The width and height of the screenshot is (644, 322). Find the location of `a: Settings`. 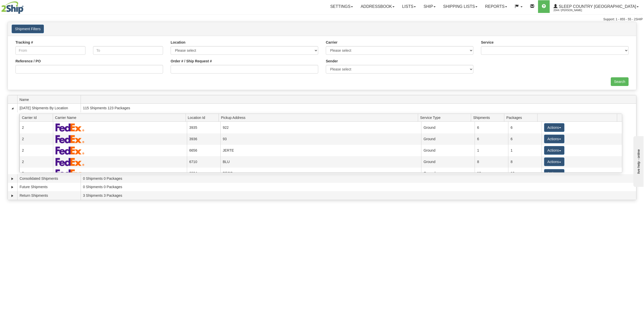

a: Settings is located at coordinates (341, 6).